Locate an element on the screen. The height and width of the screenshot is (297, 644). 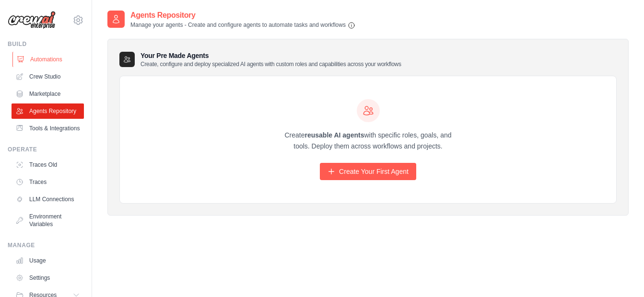
a: Crew Studio is located at coordinates (47, 77).